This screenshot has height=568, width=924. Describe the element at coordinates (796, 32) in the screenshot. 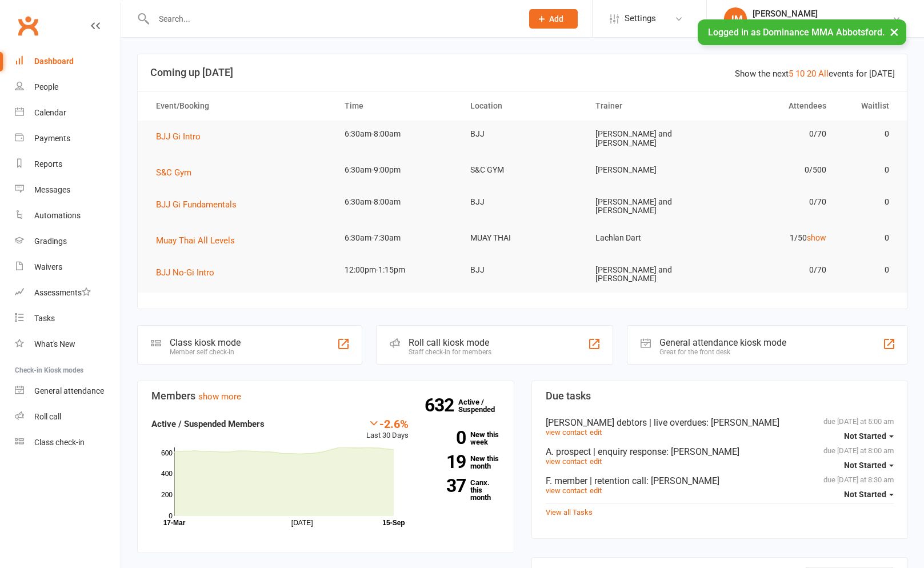

I see `span: Logged in as Dominance MMA Abbotsford.` at that location.